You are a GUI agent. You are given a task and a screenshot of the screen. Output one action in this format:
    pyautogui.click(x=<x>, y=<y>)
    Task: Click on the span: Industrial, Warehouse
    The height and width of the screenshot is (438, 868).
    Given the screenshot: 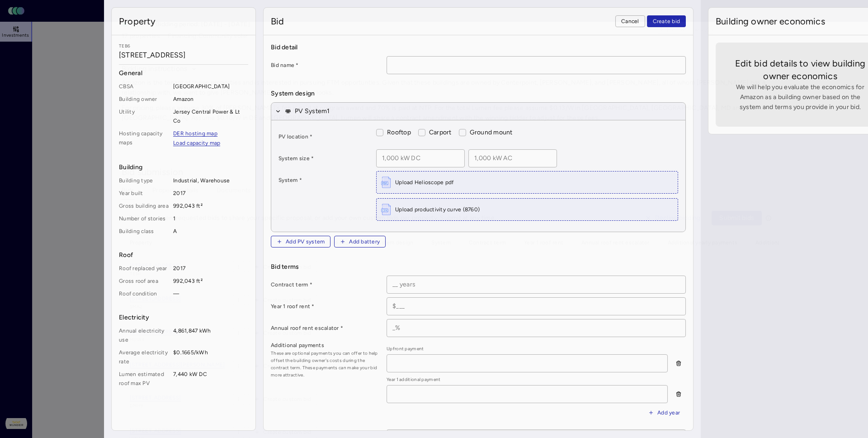 What is the action you would take?
    pyautogui.click(x=211, y=181)
    